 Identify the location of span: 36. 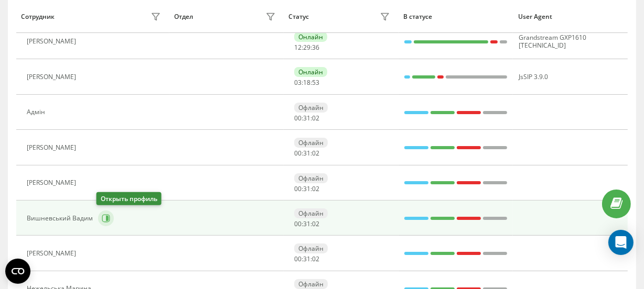
(315, 47).